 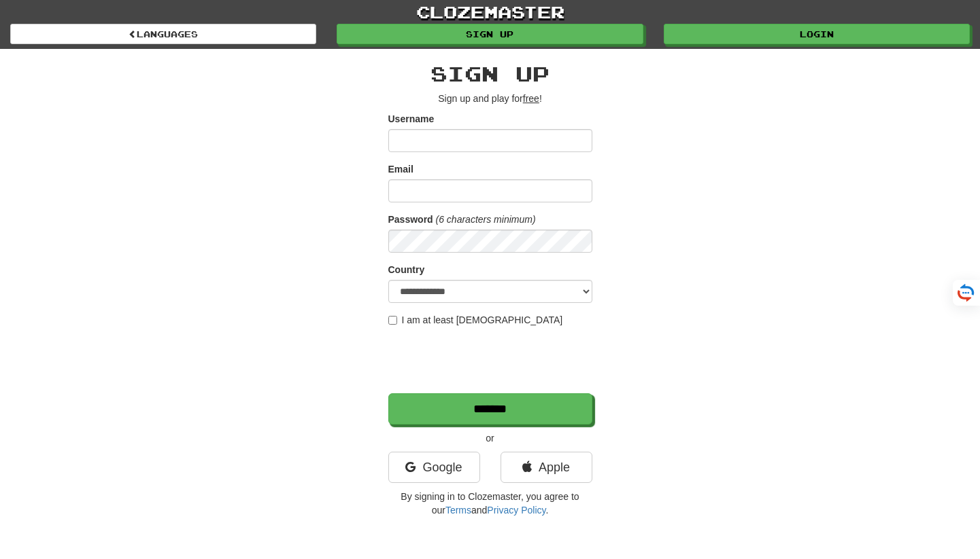 I want to click on label: Email, so click(x=401, y=169).